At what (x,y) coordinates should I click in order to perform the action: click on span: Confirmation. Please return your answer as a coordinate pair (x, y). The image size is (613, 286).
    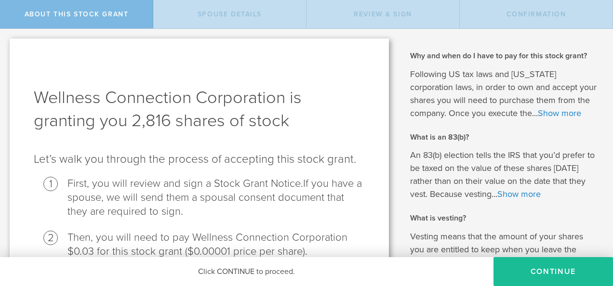
    Looking at the image, I should click on (537, 14).